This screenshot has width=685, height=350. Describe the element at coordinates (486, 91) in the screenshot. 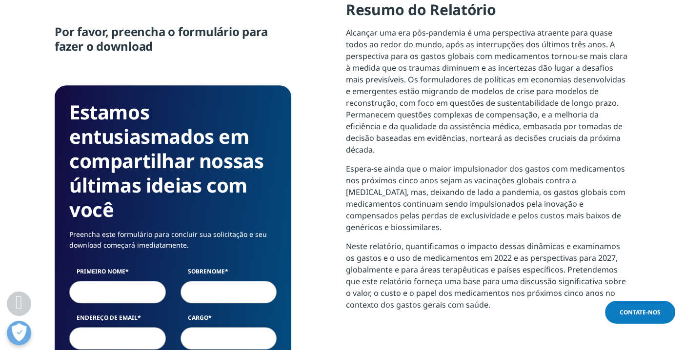

I see `font: Alcançar uma era pós-pandemia é uma perspectiva atraente para quase todos ao redor do mundo, após...` at that location.